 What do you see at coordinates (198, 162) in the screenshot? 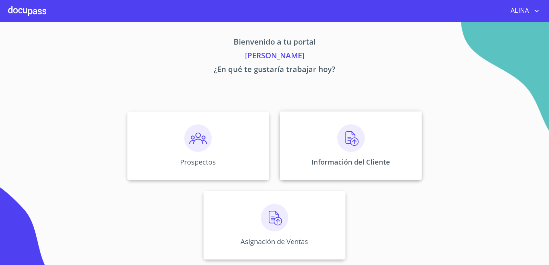
I see `p: Prospectos` at bounding box center [198, 162].